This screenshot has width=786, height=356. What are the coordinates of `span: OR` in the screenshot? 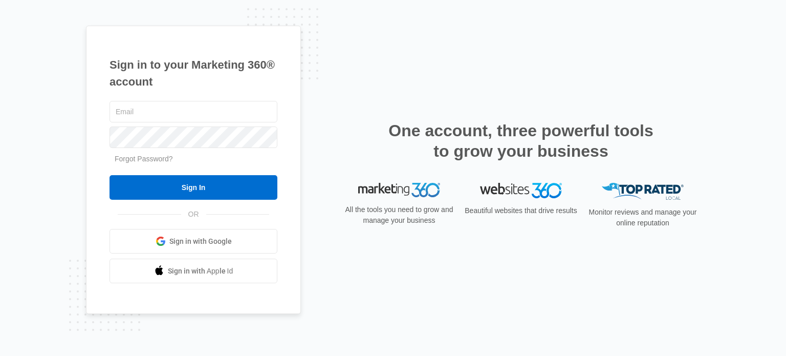 It's located at (194, 214).